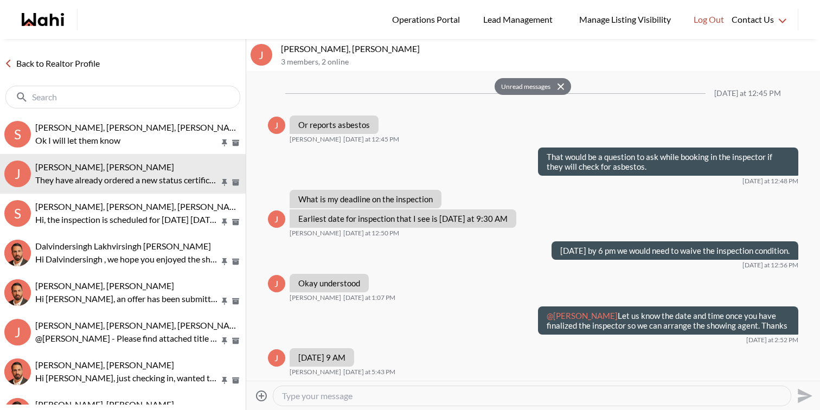  What do you see at coordinates (127, 140) in the screenshot?
I see `p: Ok I will let them know` at bounding box center [127, 140].